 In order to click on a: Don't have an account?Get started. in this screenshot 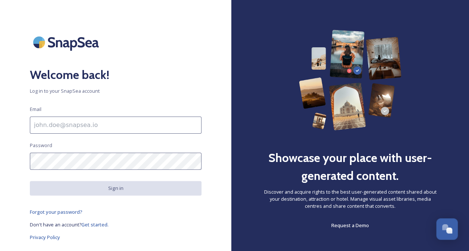, I will do `click(116, 225)`.